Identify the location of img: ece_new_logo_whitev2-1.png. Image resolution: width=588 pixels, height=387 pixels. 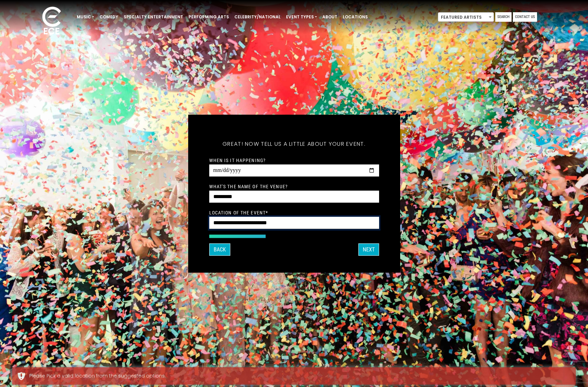
(52, 21).